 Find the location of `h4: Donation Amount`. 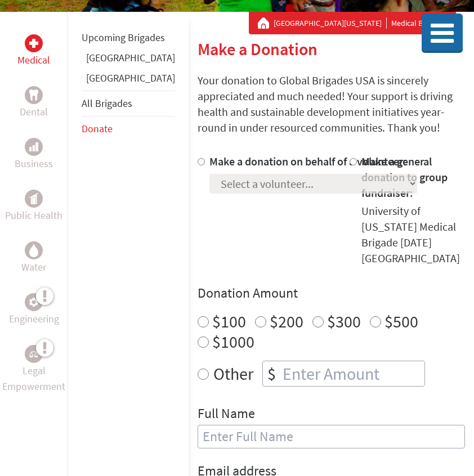

h4: Donation Amount is located at coordinates (330, 293).